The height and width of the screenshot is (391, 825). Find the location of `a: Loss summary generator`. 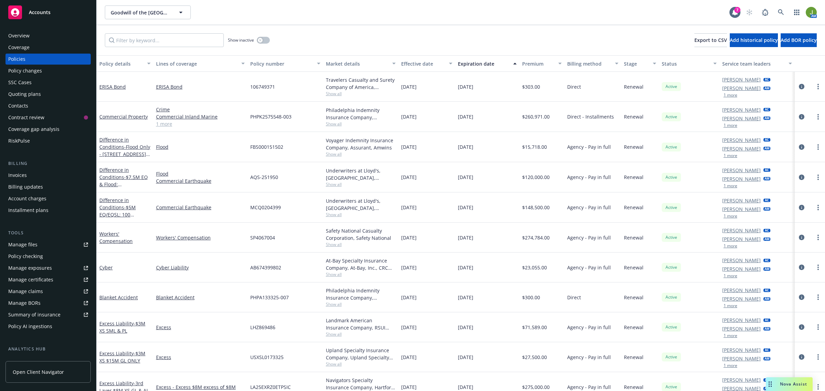

a: Loss summary generator is located at coordinates (48, 361).